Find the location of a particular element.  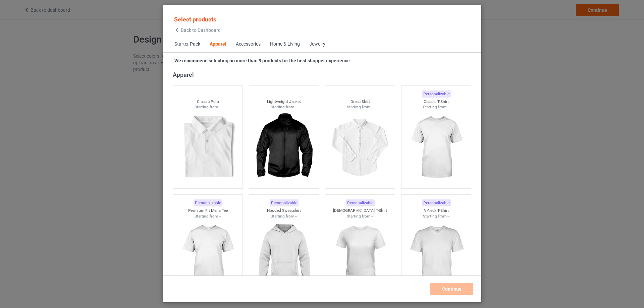

span: Select products is located at coordinates (195, 19).